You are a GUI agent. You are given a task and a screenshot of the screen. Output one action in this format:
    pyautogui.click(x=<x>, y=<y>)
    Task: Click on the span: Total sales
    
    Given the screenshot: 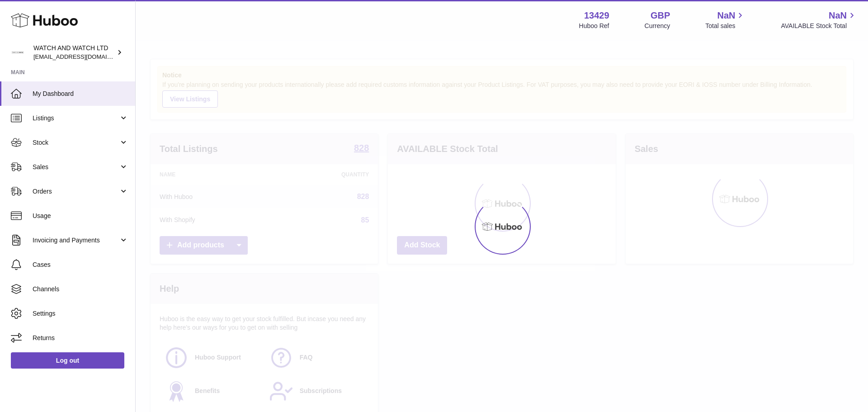 What is the action you would take?
    pyautogui.click(x=725, y=26)
    